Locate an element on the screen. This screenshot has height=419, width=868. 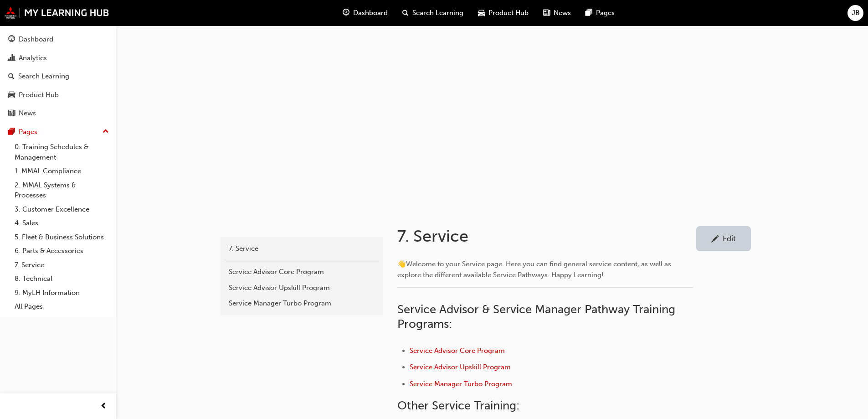
a: Analytics is located at coordinates (58, 58).